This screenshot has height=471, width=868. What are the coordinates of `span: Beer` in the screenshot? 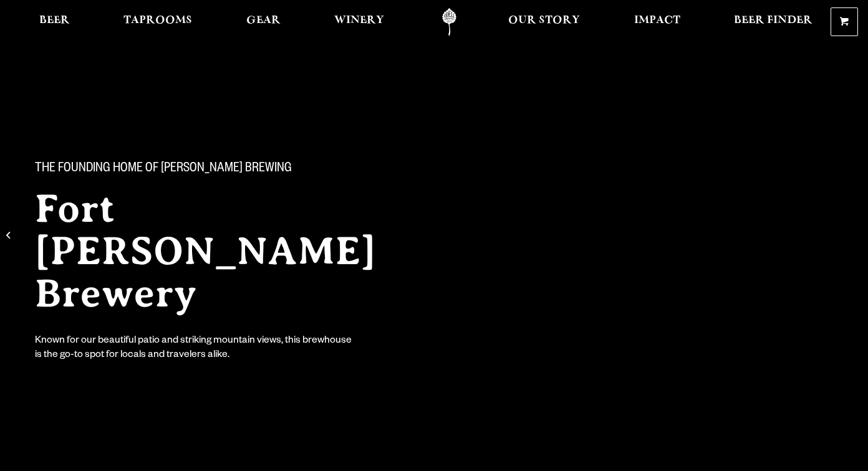 It's located at (55, 21).